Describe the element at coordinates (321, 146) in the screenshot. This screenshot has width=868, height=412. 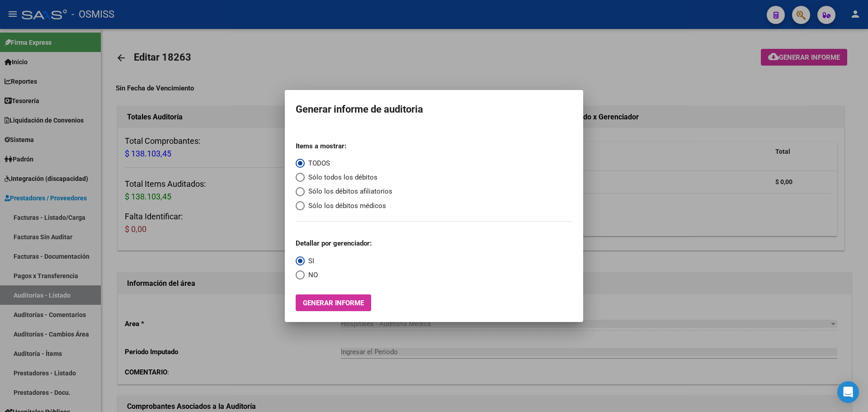
I see `strong: Items a mostrar:` at that location.